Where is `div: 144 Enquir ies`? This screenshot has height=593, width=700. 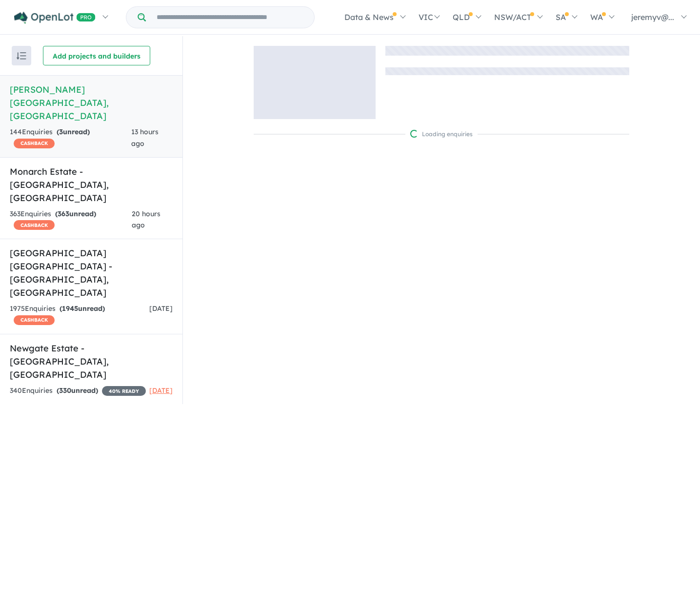
div: 144 Enquir ies is located at coordinates (71, 138).